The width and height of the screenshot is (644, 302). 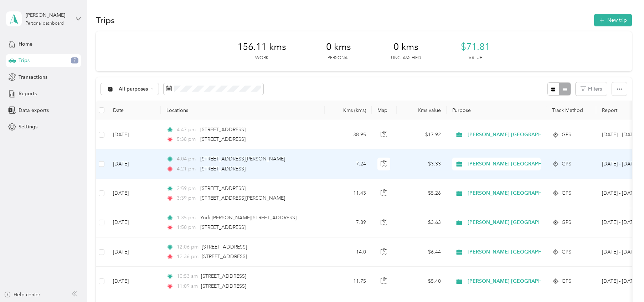 What do you see at coordinates (262, 58) in the screenshot?
I see `p: Work` at bounding box center [262, 58].